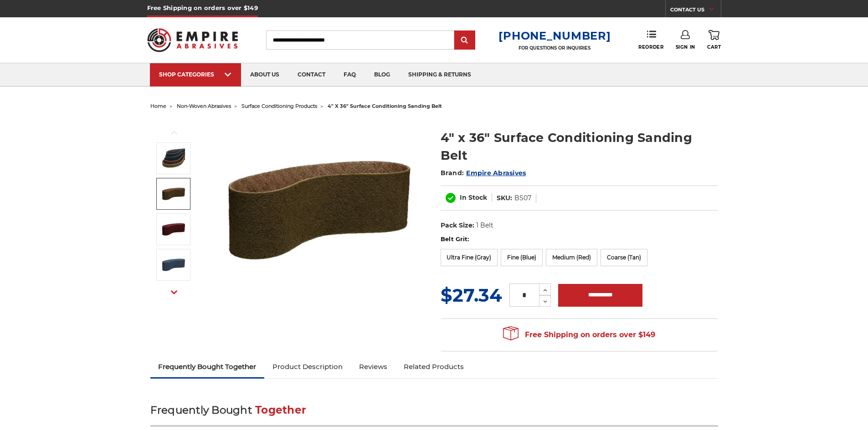 The height and width of the screenshot is (430, 868). What do you see at coordinates (373, 367) in the screenshot?
I see `a: Reviews` at bounding box center [373, 367].